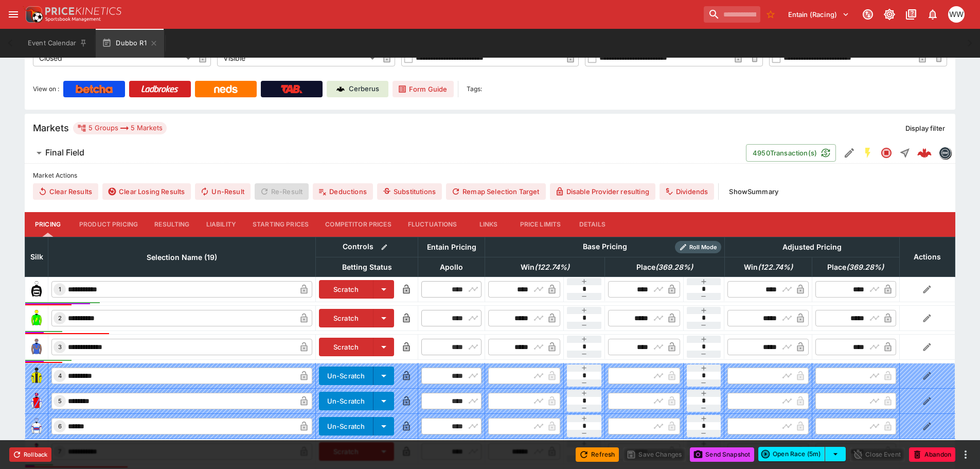  What do you see at coordinates (171, 225) in the screenshot?
I see `button: Resulting` at bounding box center [171, 225].